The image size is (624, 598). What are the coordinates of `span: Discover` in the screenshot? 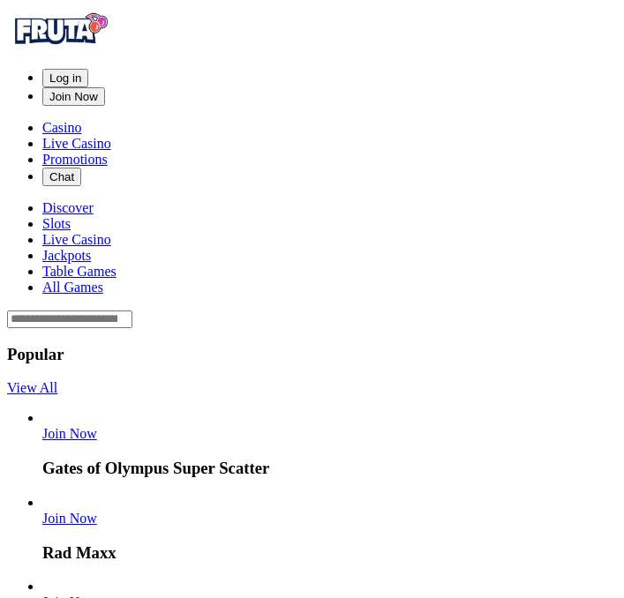 It's located at (68, 207).